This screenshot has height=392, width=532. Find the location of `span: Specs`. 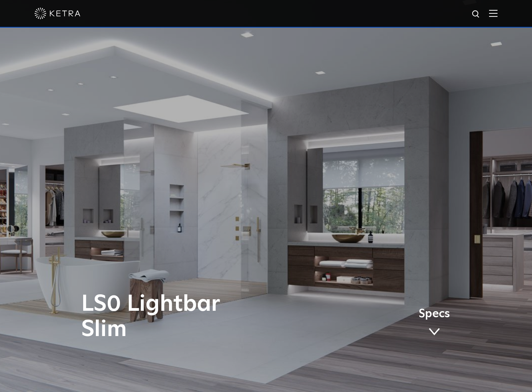

span: Specs is located at coordinates (434, 314).